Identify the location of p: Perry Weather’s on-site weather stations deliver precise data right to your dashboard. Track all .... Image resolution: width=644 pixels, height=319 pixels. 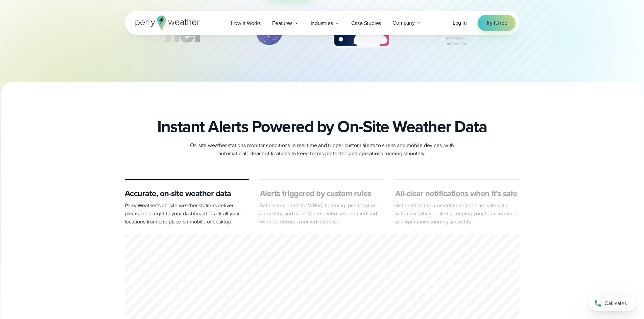
(187, 214).